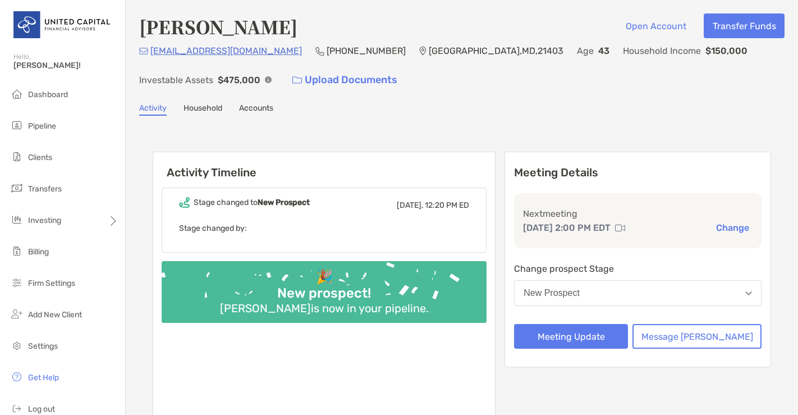 The height and width of the screenshot is (415, 798). Describe the element at coordinates (48, 94) in the screenshot. I see `span: Dashboard` at that location.